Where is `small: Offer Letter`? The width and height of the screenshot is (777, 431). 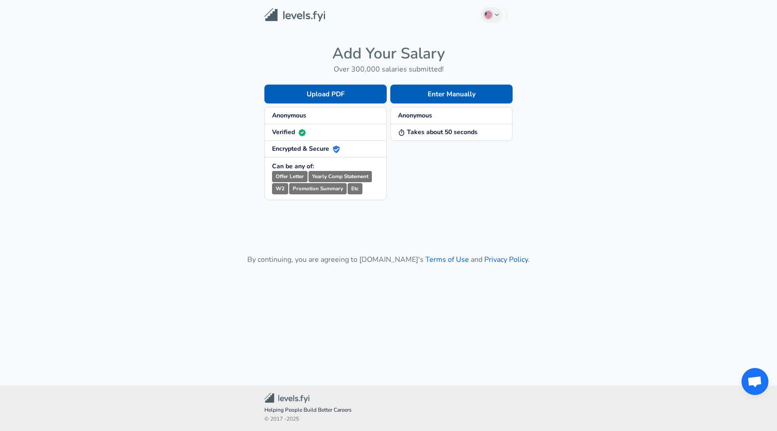 small: Offer Letter is located at coordinates (290, 176).